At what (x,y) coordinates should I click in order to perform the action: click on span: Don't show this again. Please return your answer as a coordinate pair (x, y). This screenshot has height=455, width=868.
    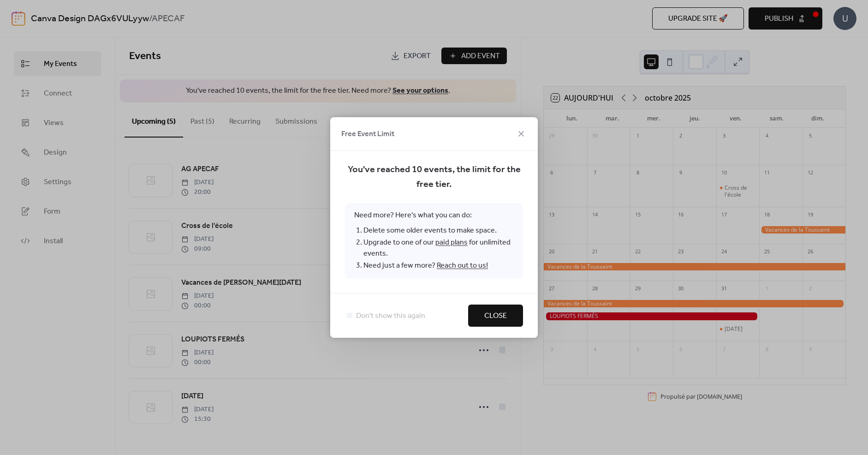
    Looking at the image, I should click on (390, 316).